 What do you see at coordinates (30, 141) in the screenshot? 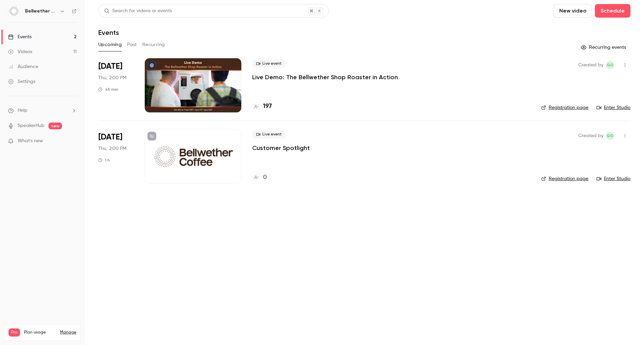
I see `span: What's new` at bounding box center [30, 141].